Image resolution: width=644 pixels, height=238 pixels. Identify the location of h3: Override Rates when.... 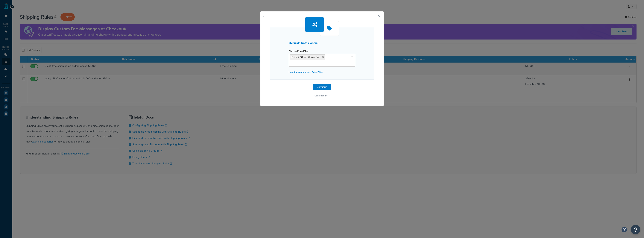
(322, 43).